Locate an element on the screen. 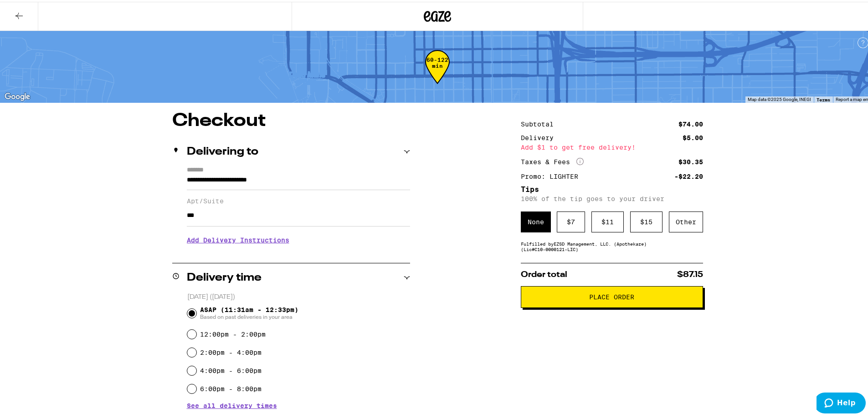  label: 6:00pm - 8:00pm is located at coordinates (231, 388).